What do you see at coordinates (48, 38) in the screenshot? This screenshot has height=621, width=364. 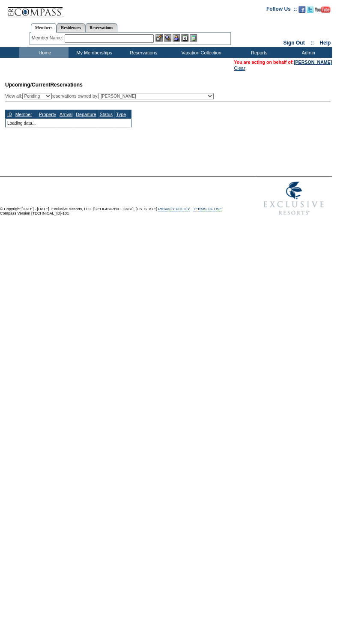 I see `div: Member Name:` at bounding box center [48, 38].